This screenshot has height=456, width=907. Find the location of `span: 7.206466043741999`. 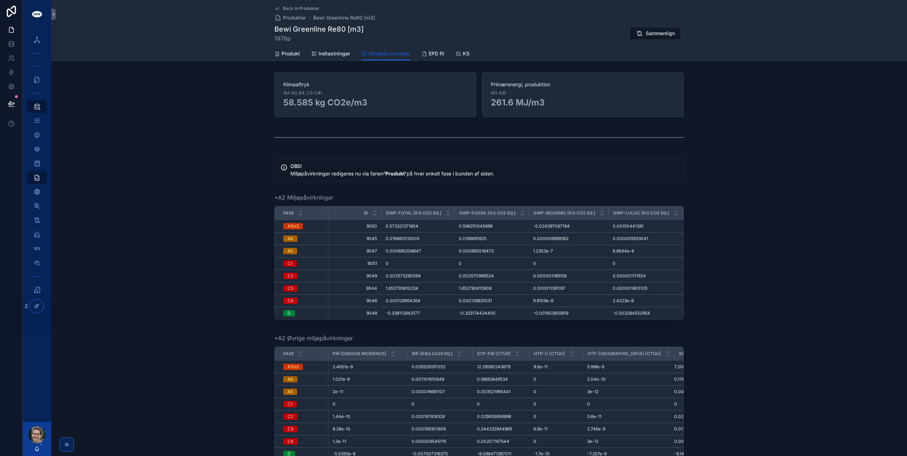

span: 7.206466043741999 is located at coordinates (695, 367).